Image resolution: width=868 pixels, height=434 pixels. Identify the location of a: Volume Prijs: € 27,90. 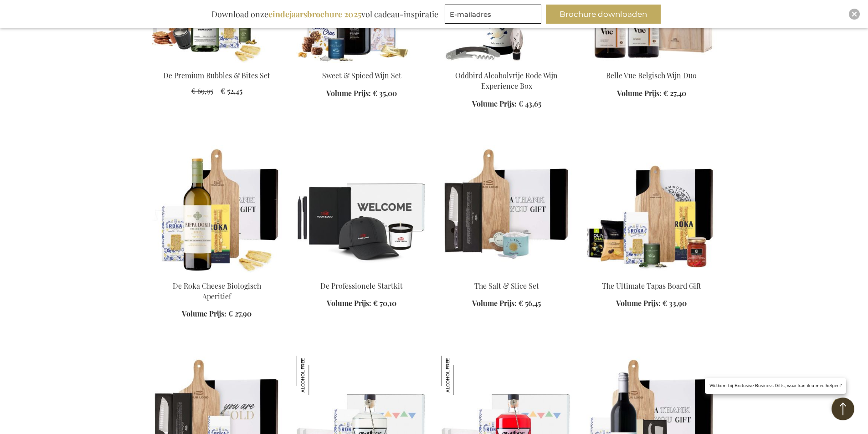
(217, 314).